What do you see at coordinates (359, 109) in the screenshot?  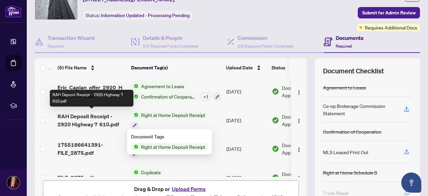 I see `div: Co-op Brokerage Commission Statement` at bounding box center [359, 109].